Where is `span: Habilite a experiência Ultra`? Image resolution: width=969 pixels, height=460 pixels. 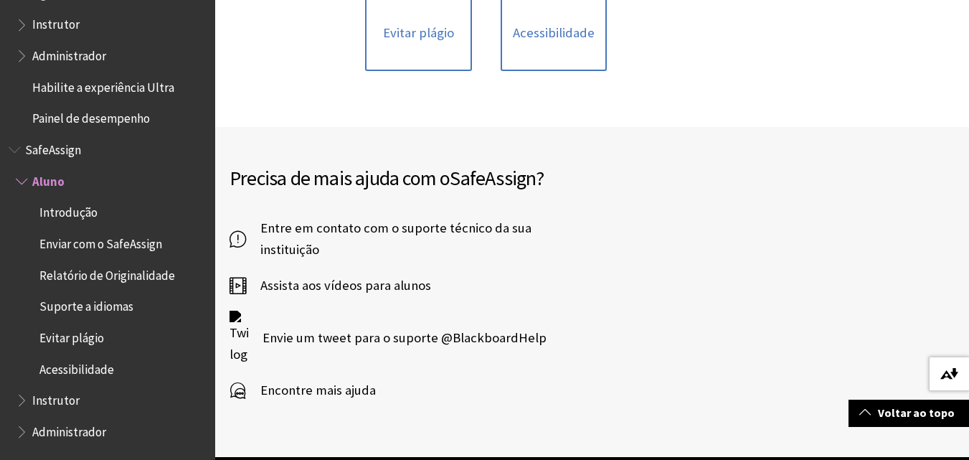
span: Habilite a experiência Ultra is located at coordinates (103, 85).